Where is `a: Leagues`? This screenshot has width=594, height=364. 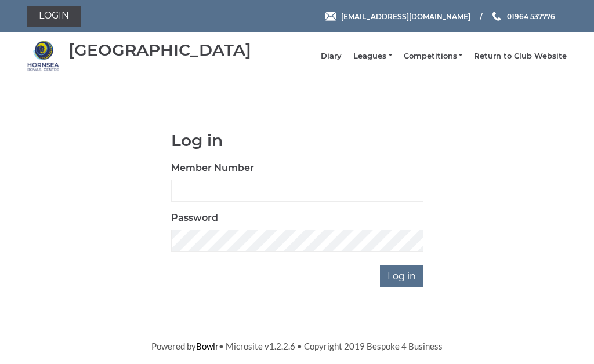 a: Leagues is located at coordinates (373, 57).